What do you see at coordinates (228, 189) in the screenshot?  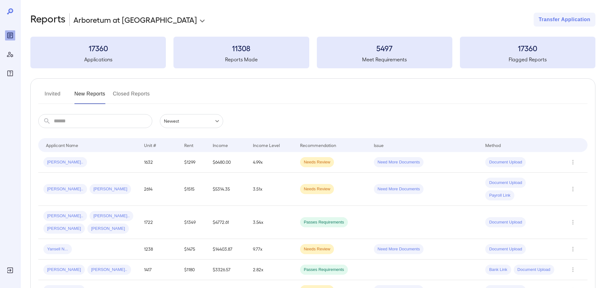 I see `td: $5314.35` at bounding box center [228, 189].